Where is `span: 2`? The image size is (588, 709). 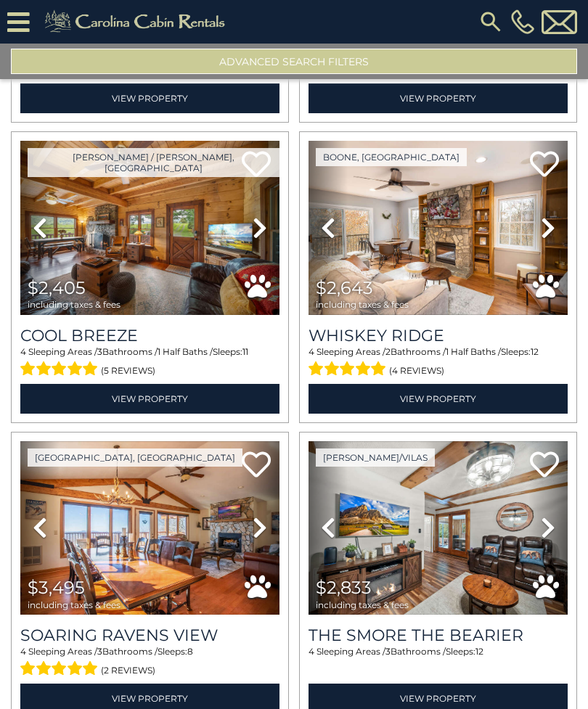 span: 2 is located at coordinates (388, 351).